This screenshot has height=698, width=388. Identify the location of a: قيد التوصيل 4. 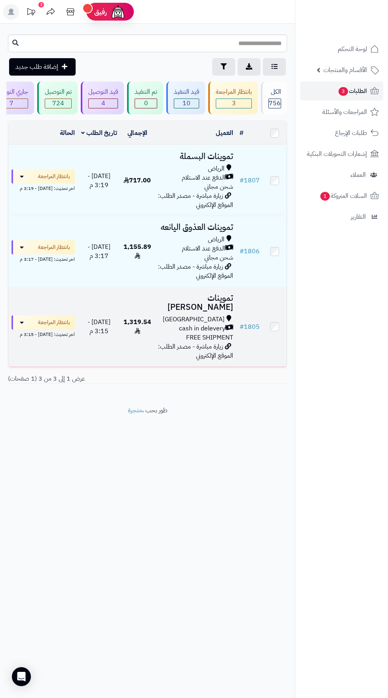
(102, 98).